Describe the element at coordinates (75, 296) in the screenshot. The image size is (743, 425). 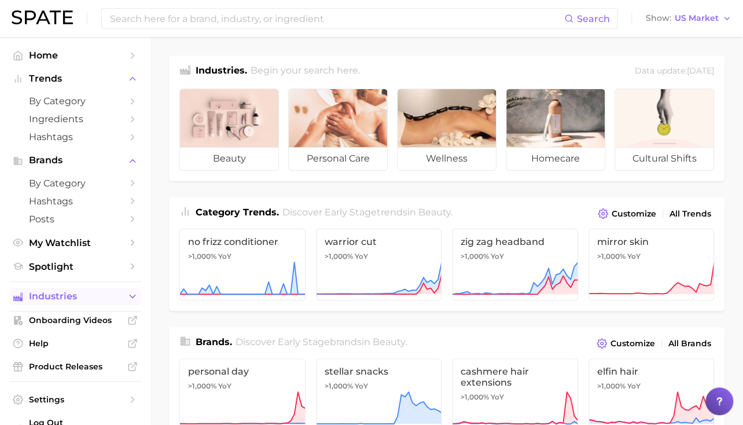
I see `span: Industries` at that location.